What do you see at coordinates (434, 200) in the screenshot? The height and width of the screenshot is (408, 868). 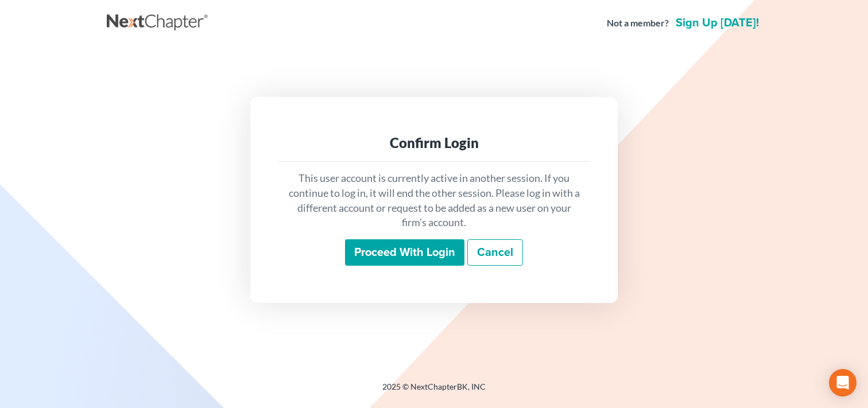 I see `p: This user account is currently active in another session. If you continue to log in, it will end ...` at bounding box center [434, 200].